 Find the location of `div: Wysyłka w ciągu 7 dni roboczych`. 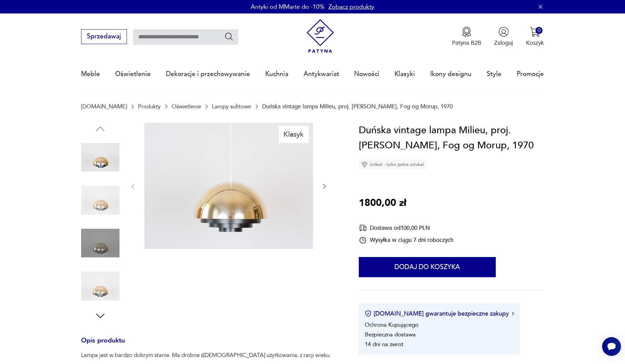

div: Wysyłka w ciągu 7 dni roboczych is located at coordinates (406, 240).